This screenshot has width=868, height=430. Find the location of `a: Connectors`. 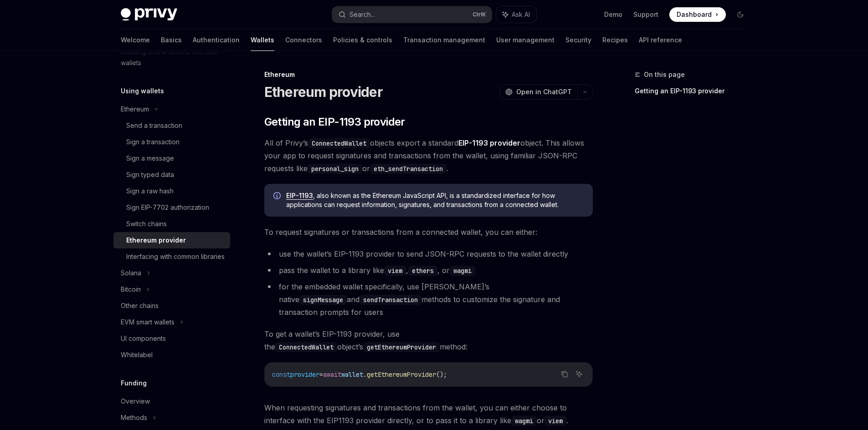

a: Connectors is located at coordinates (303, 40).